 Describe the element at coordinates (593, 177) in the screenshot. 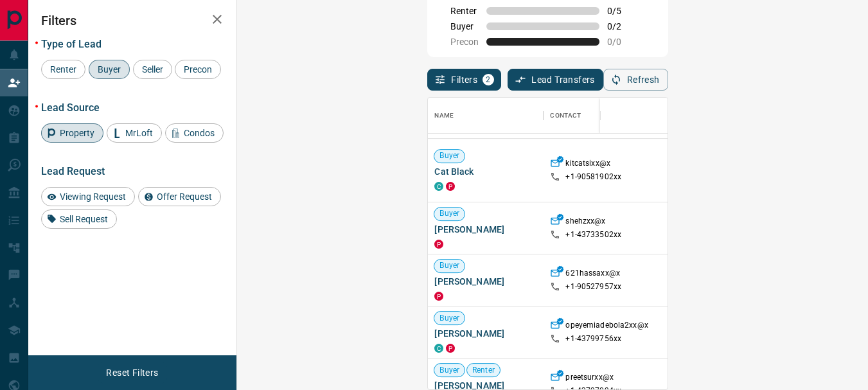

I see `p: +1- 90581902xx` at that location.